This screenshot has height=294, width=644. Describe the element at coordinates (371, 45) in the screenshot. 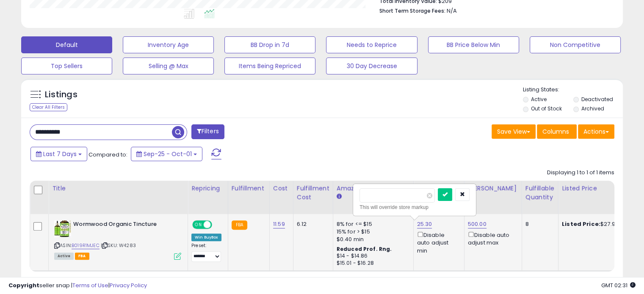

I see `button: Needs to Reprice` at that location.